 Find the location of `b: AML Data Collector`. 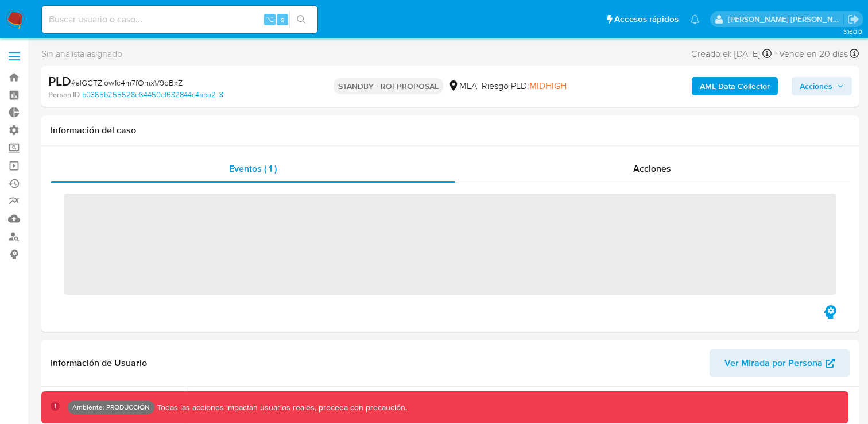

b: AML Data Collector is located at coordinates (735, 86).